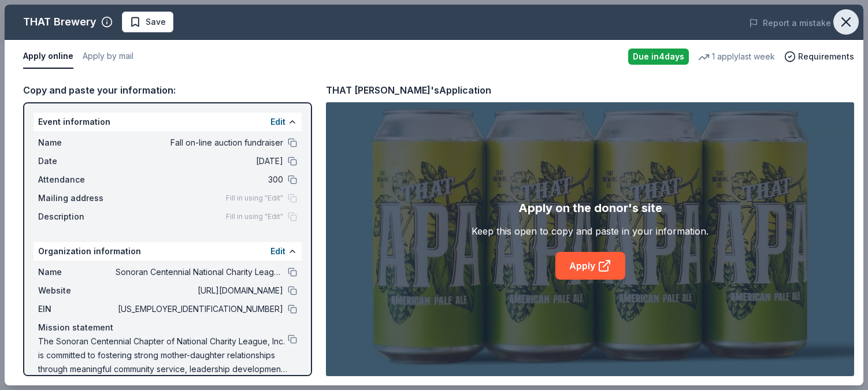  I want to click on span: Save, so click(156, 22).